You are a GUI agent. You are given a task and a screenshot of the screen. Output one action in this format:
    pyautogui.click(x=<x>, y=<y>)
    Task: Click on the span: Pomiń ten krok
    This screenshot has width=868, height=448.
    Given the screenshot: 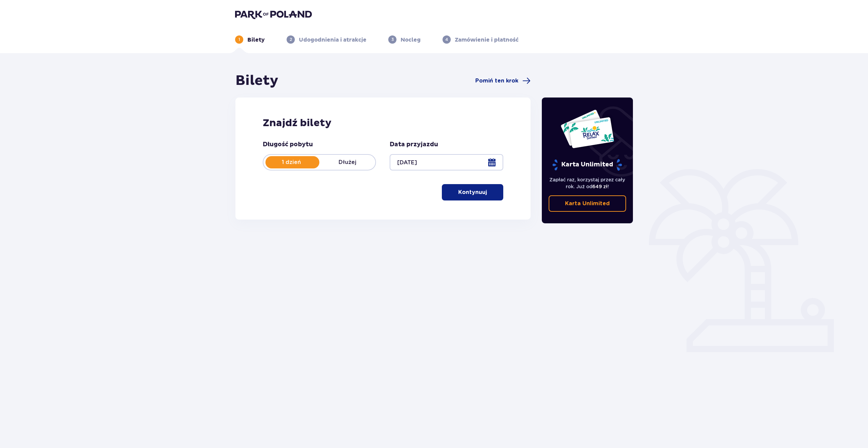 What is the action you would take?
    pyautogui.click(x=497, y=81)
    